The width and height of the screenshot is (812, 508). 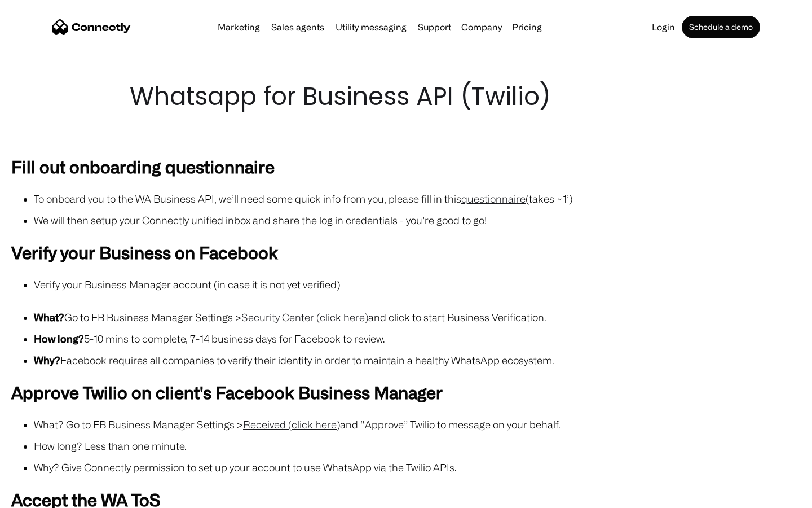 I want to click on li: To onboard you to the WA Business API, we’ll need some quick info from you, please fill in this (..., so click(x=417, y=199).